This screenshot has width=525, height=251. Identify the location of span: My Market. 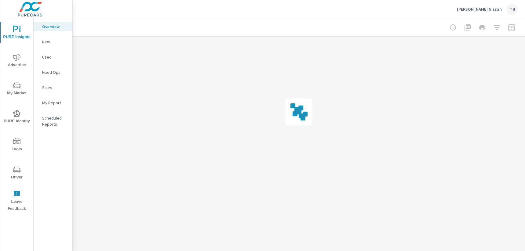
(17, 89).